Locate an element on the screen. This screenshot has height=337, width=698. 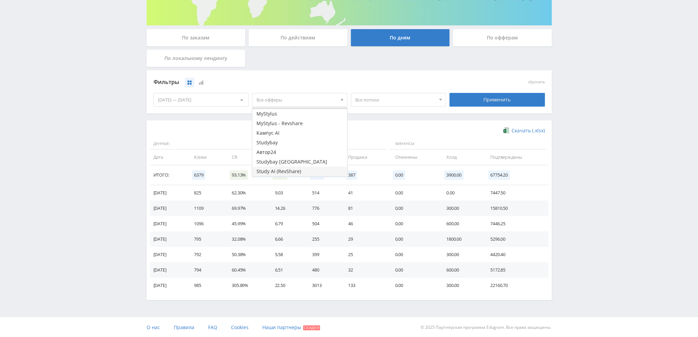
img: xlsx is located at coordinates (506, 130).